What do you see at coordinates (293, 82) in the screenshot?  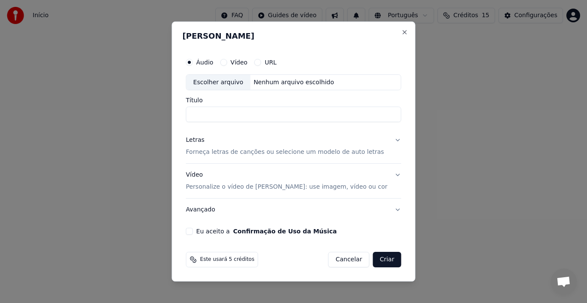 I see `div: Nenhum arquivo escolhido` at bounding box center [293, 82].